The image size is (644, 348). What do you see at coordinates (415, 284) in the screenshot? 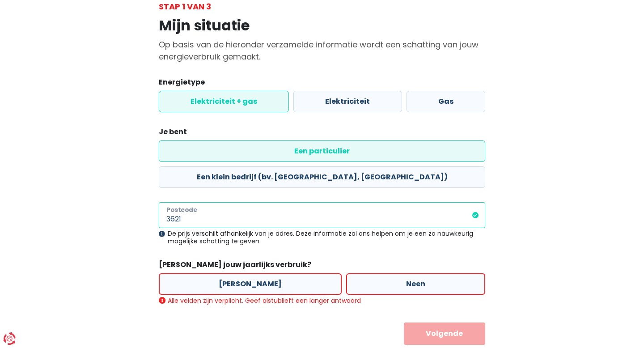
I see `label: Neen` at bounding box center [415, 284].